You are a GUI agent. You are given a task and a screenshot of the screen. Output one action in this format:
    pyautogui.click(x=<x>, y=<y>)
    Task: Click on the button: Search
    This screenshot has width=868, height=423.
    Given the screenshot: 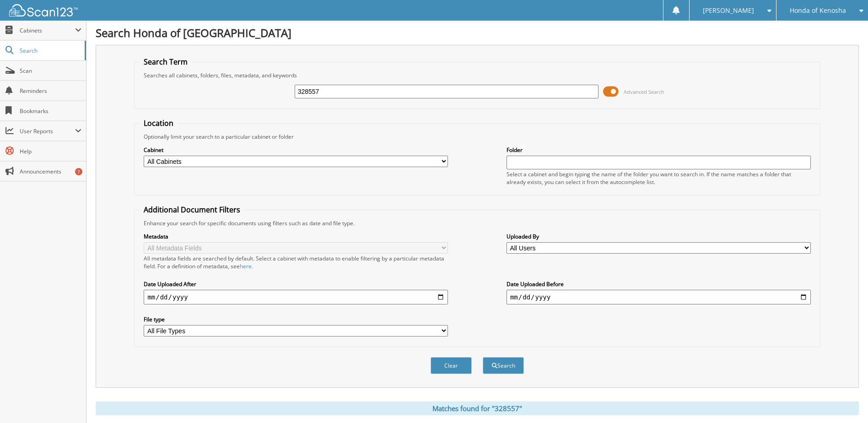 What is the action you would take?
    pyautogui.click(x=503, y=365)
    